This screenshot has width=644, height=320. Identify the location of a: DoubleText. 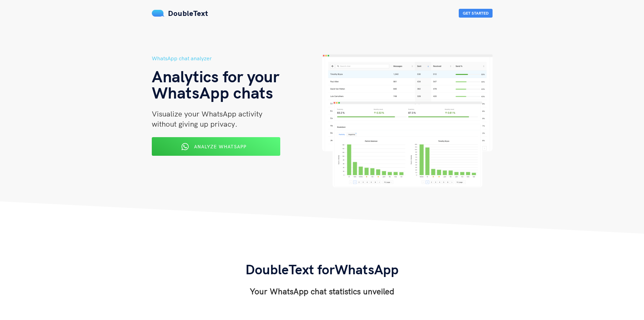
(180, 13).